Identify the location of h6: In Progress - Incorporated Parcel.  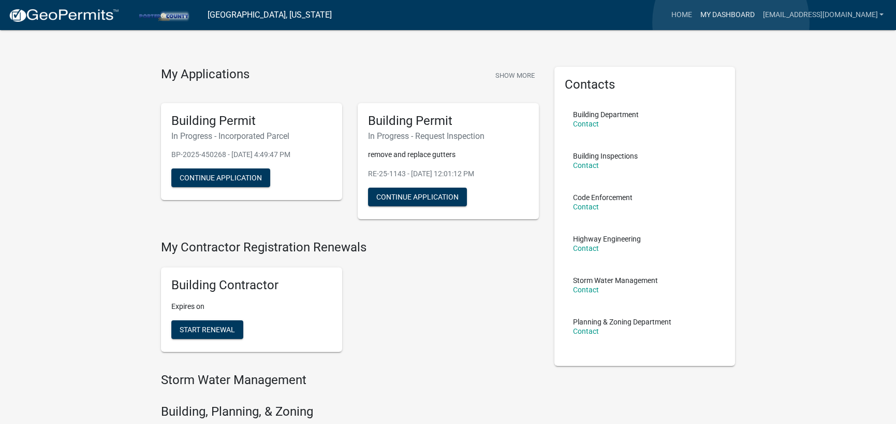
(252, 136).